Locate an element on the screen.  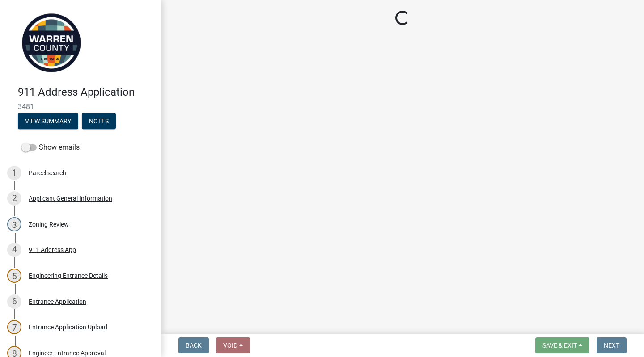
span: Save & Exit is located at coordinates (560, 346).